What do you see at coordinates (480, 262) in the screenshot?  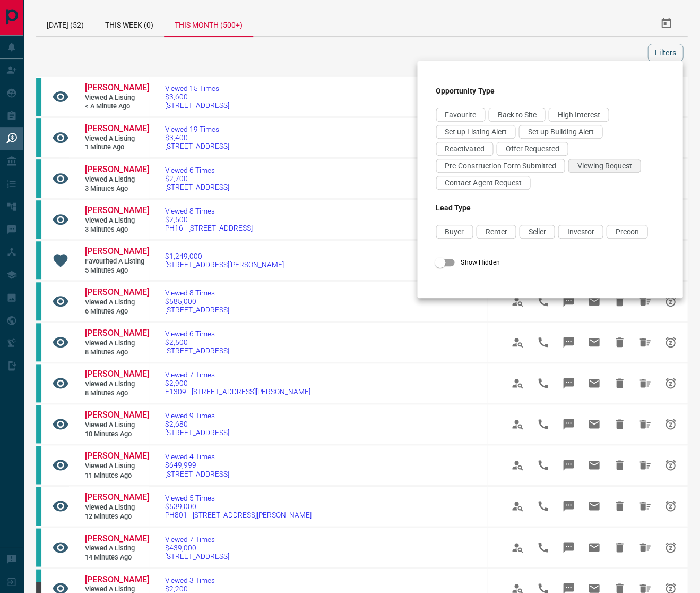 I see `span: Show Hidden` at bounding box center [480, 262].